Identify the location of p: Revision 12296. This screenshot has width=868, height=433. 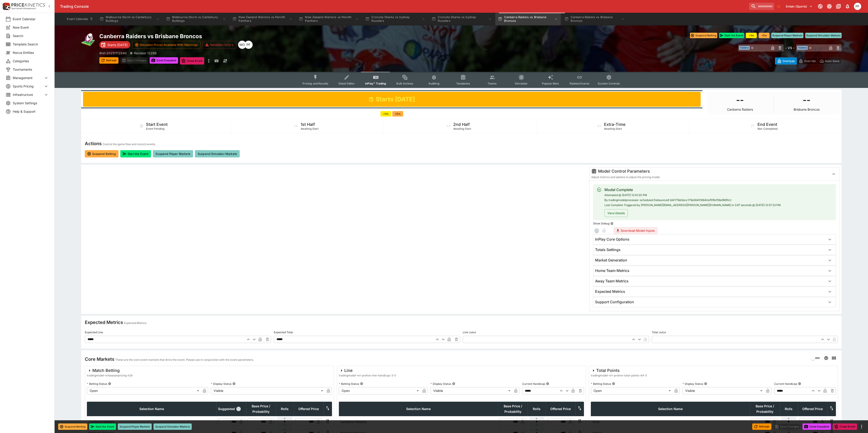
(146, 53).